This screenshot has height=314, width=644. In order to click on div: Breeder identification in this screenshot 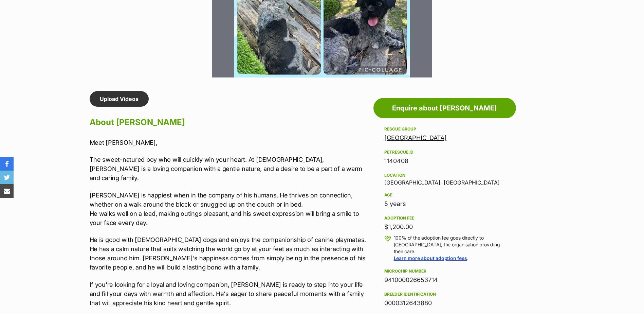, I will do `click(445, 294)`.